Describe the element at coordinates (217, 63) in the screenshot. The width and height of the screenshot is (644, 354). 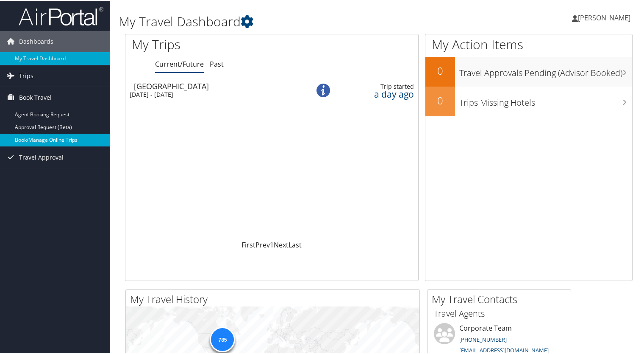
I see `a: Past` at that location.